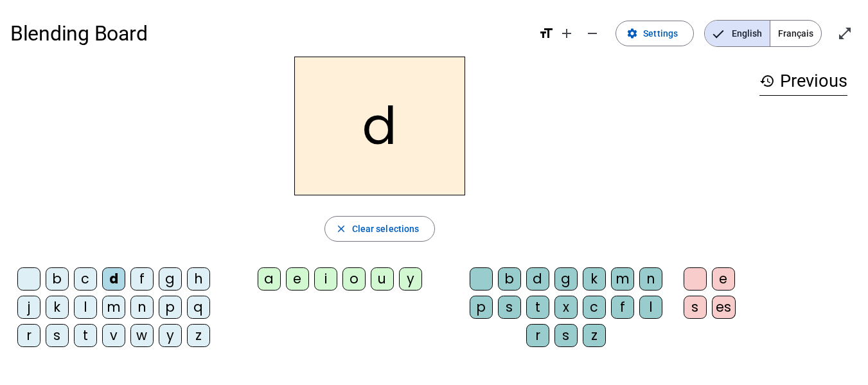  Describe the element at coordinates (269, 33) in the screenshot. I see `h1: Blending Board` at that location.